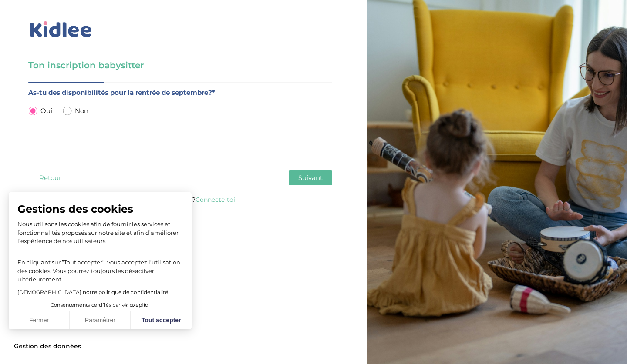 This screenshot has height=364, width=627. What do you see at coordinates (180, 93) in the screenshot?
I see `label: As-tu des disponibilités pour la rentrée de septembre?*` at bounding box center [180, 93].